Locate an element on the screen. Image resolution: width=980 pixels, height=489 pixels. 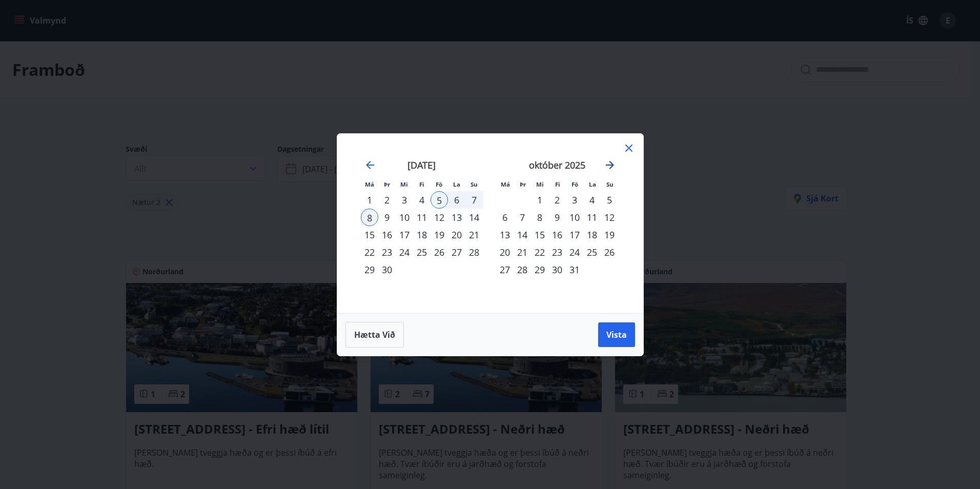
td: Choose sunnudagur, 14. september 2025 as your check-in date. It’s available. is located at coordinates (474, 217).